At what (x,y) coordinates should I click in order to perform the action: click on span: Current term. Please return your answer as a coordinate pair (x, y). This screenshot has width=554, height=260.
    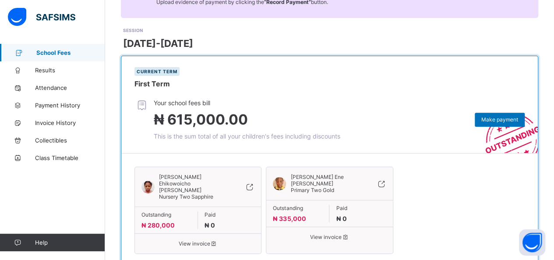
    Looking at the image, I should click on (157, 71).